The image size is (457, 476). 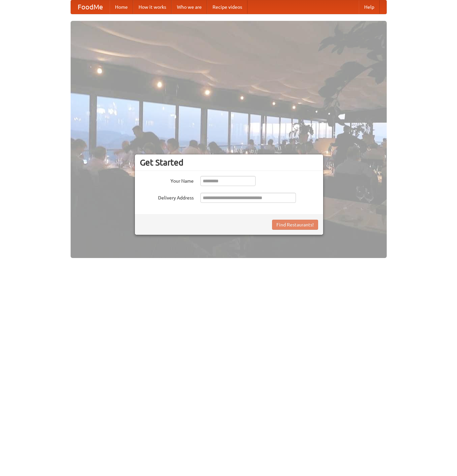 I want to click on a: Help, so click(x=369, y=7).